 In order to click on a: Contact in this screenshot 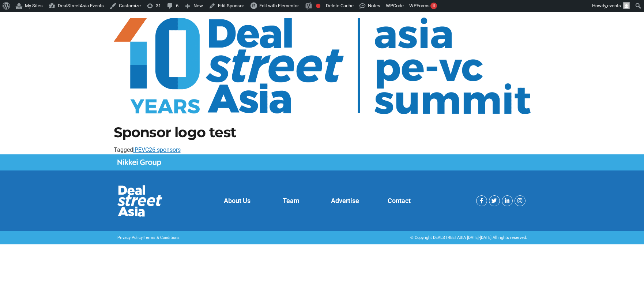, I will do `click(399, 200)`.